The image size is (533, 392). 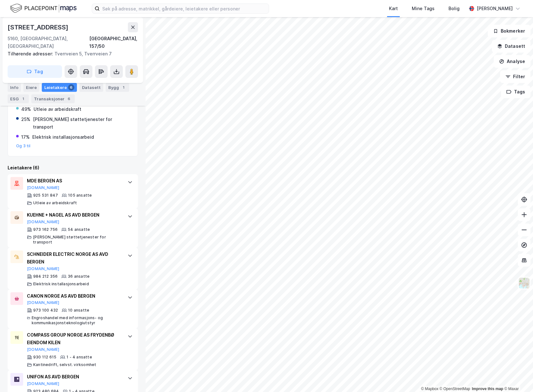 What do you see at coordinates (74, 339) in the screenshot?
I see `div: COMPASS GROUP NORGE AS FRYDENBØ EIENDOM KILEN` at bounding box center [74, 339].